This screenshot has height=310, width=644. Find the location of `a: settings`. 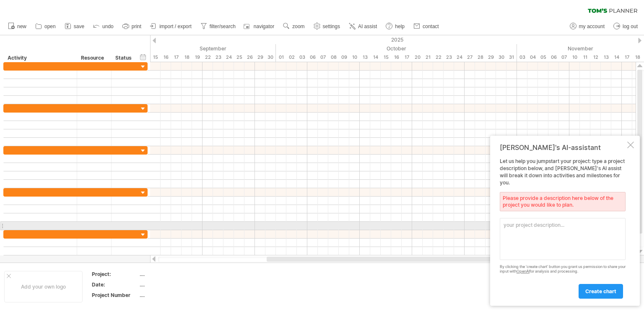

a: settings is located at coordinates (327, 26).